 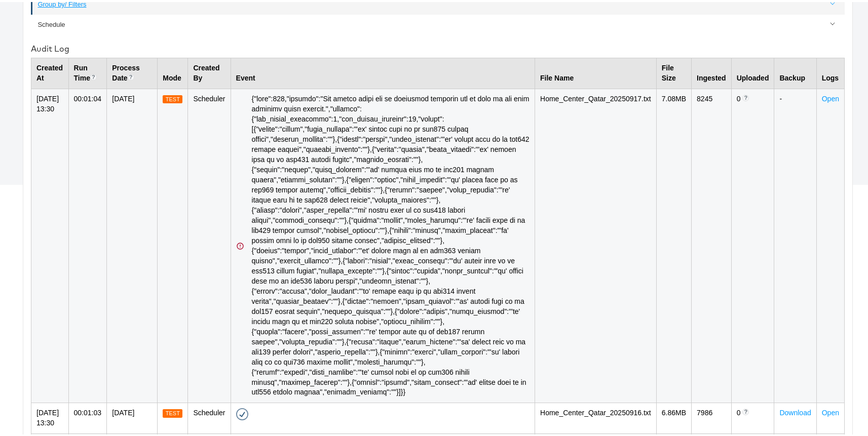 What do you see at coordinates (795, 410) in the screenshot?
I see `a: Download` at bounding box center [795, 410].